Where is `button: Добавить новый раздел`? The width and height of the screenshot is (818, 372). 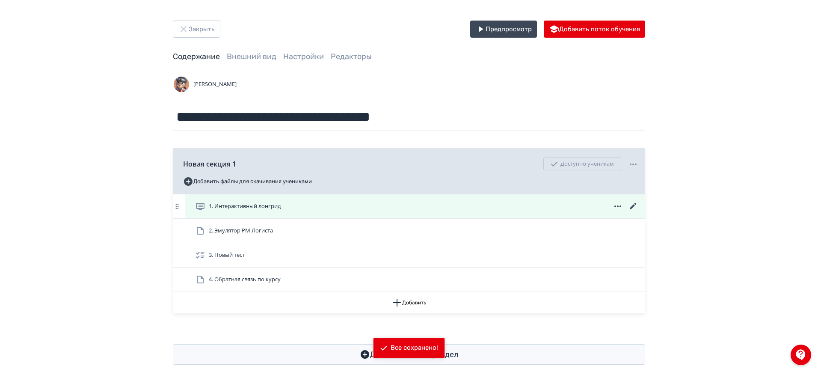 button: Добавить новый раздел is located at coordinates (409, 354).